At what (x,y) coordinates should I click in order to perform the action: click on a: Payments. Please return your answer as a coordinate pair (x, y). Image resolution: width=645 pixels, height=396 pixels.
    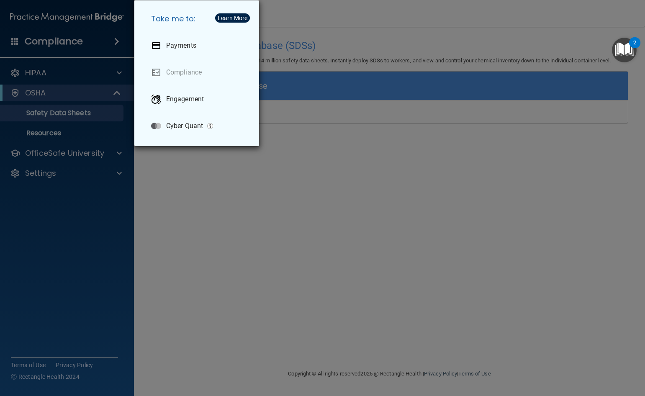
    Looking at the image, I should click on (198, 46).